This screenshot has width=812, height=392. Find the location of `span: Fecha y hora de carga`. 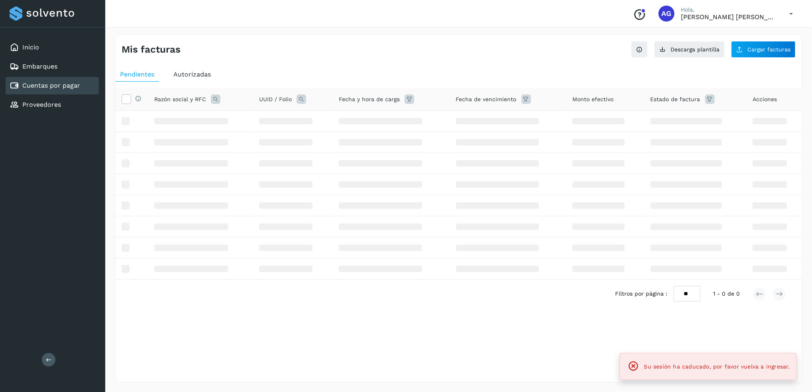

span: Fecha y hora de carga is located at coordinates (369, 99).